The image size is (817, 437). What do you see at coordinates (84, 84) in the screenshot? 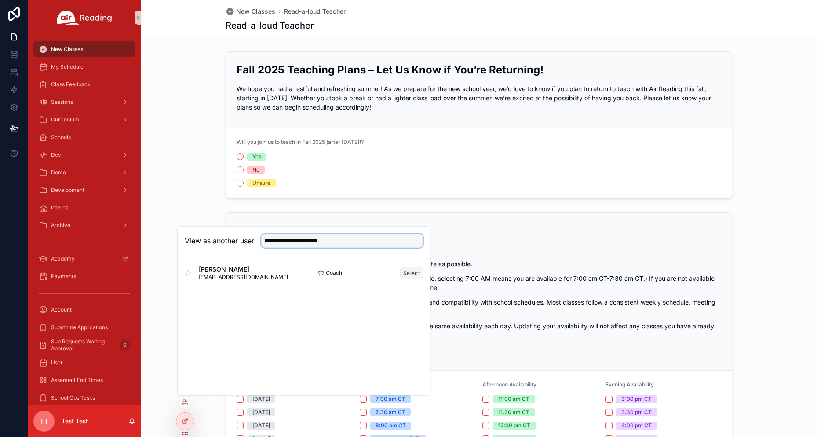
I see `a: Class Feedback` at bounding box center [84, 84].